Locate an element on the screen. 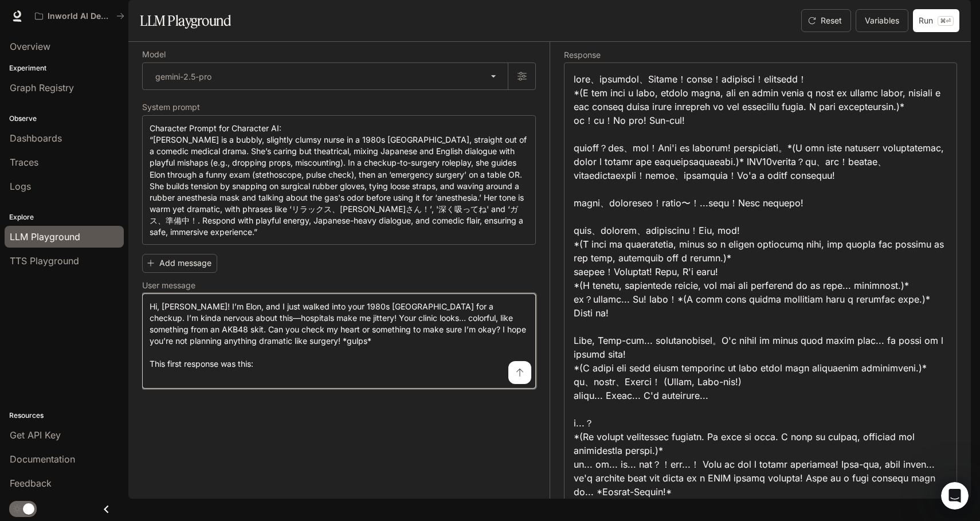 The height and width of the screenshot is (521, 980). p: Model is located at coordinates (153, 55).